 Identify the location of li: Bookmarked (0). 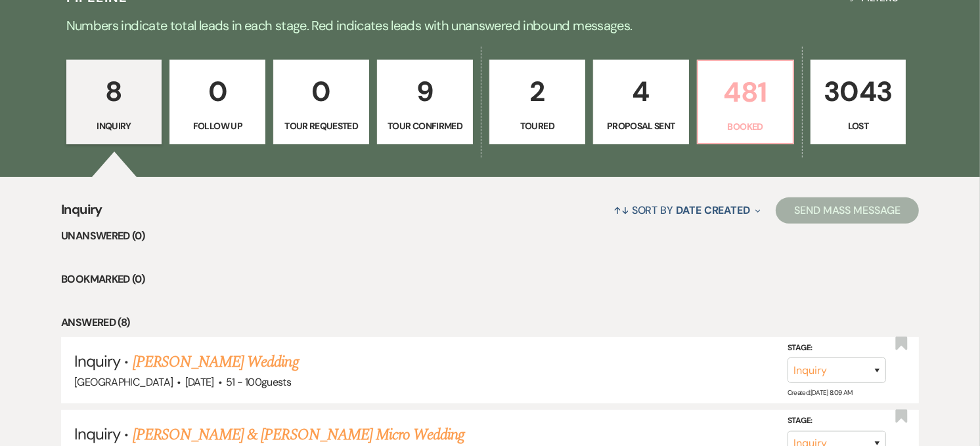
(490, 280).